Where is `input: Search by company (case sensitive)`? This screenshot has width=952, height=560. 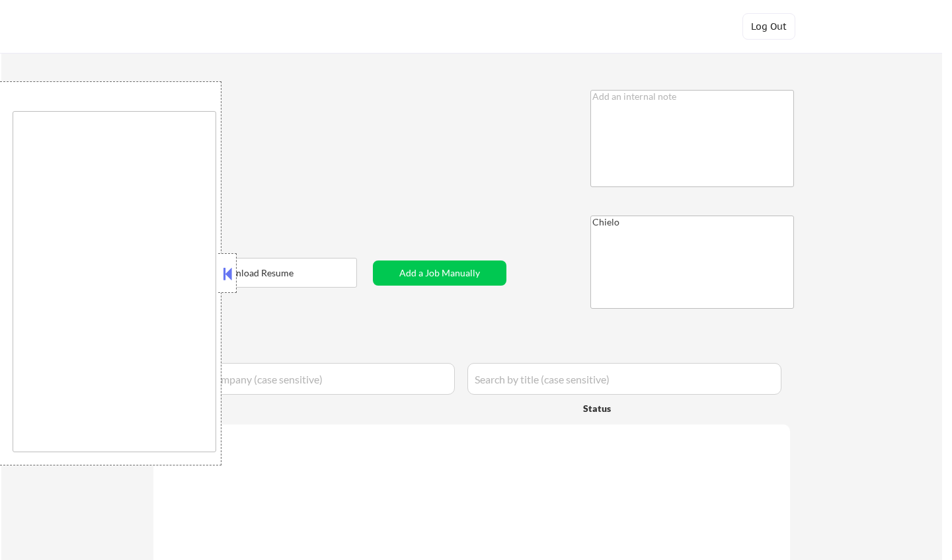 input: Search by company (case sensitive) is located at coordinates (306, 379).